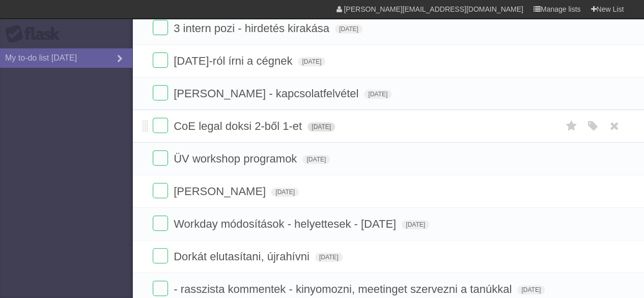 The width and height of the screenshot is (644, 298). I want to click on span: ÜV workshop programok, so click(236, 158).